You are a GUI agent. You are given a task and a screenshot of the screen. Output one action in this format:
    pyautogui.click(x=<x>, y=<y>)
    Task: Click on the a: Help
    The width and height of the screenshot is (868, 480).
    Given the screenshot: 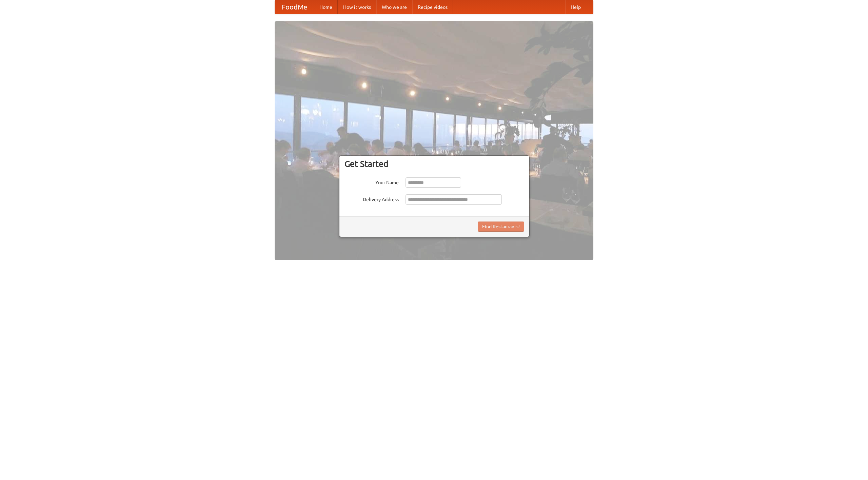 What is the action you would take?
    pyautogui.click(x=576, y=7)
    